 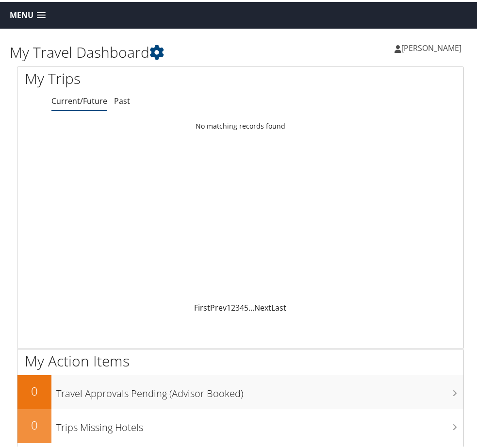 I want to click on a: Menu, so click(x=28, y=13).